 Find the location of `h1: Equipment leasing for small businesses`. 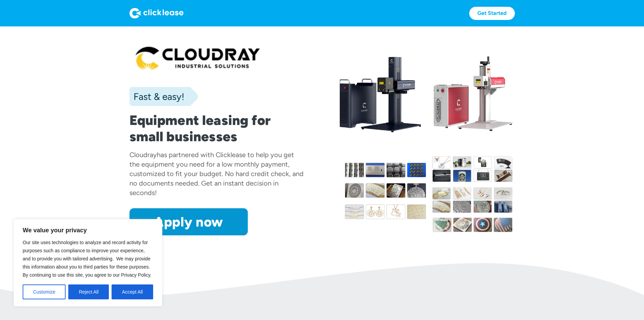

h1: Equipment leasing for small businesses is located at coordinates (217, 128).